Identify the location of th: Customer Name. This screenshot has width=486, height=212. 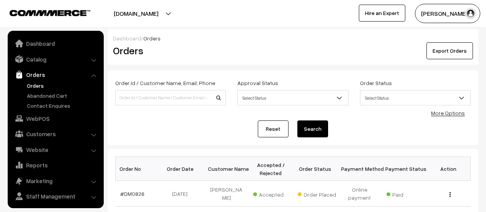
(227, 169).